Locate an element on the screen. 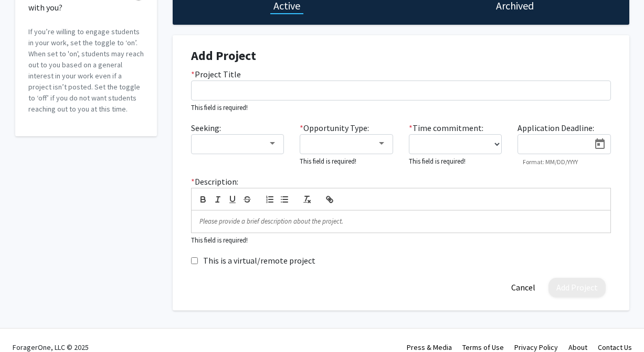 The image size is (644, 352). mat-hint: Format: MM/DD/YYYY is located at coordinates (550, 162).